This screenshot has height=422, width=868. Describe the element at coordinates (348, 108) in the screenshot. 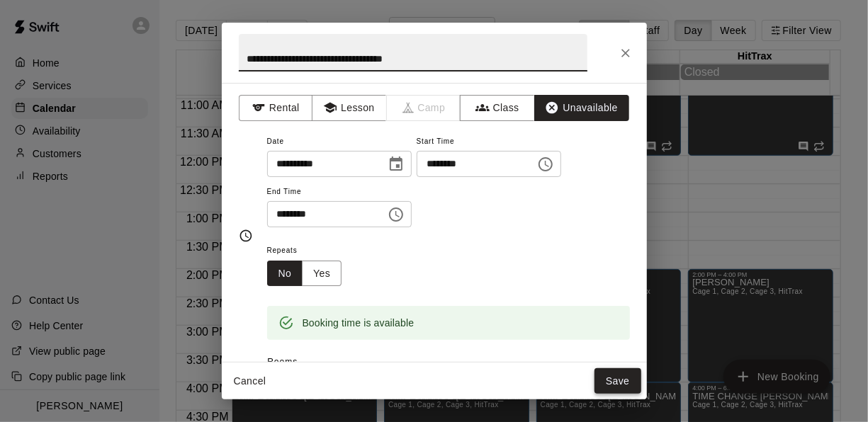

I see `button: Lesson` at that location.